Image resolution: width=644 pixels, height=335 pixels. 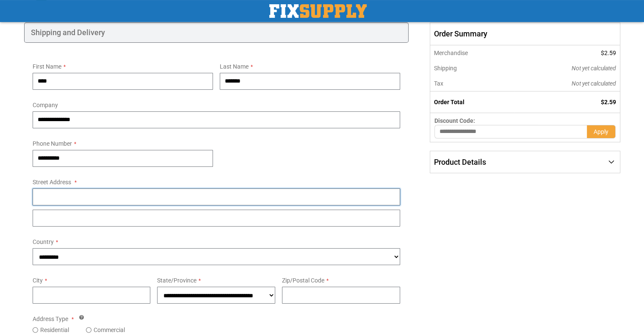 What do you see at coordinates (177, 281) in the screenshot?
I see `span: State/Province` at bounding box center [177, 281].